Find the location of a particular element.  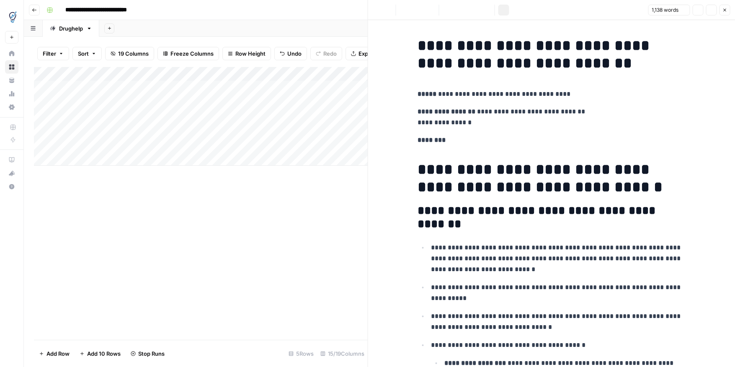

button: Workspace: TDI Content Team is located at coordinates (12, 17).